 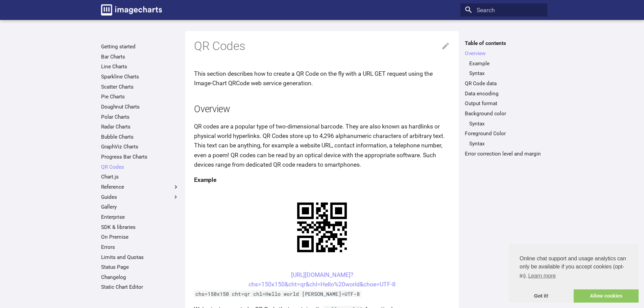 I want to click on label: Guides, so click(x=140, y=197).